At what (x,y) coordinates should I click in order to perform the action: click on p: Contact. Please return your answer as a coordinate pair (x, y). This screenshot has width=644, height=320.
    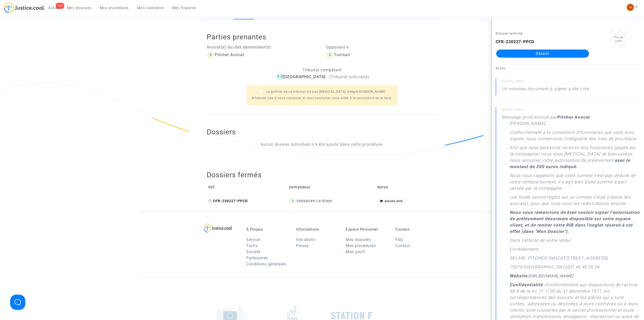
    Looking at the image, I should click on (416, 229).